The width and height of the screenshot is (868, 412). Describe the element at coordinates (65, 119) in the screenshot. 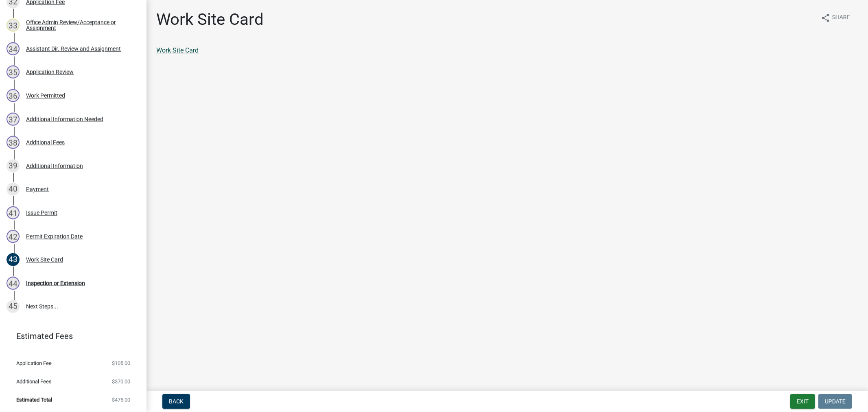

I see `div: Additional Information Needed` at that location.